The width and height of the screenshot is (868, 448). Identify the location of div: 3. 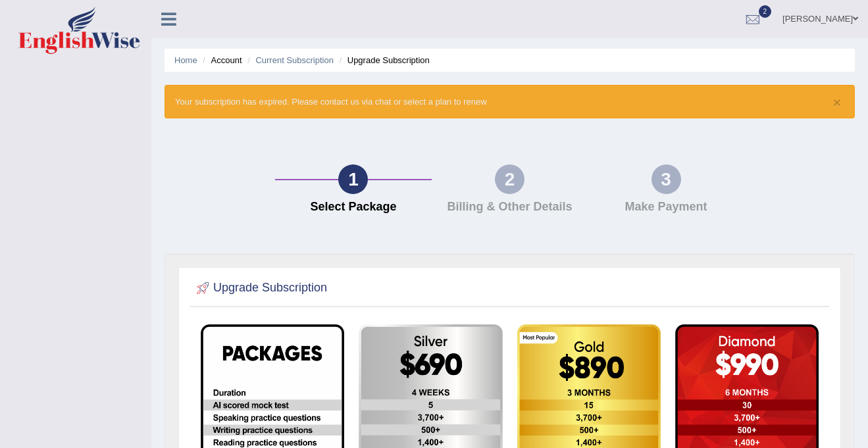
(666, 179).